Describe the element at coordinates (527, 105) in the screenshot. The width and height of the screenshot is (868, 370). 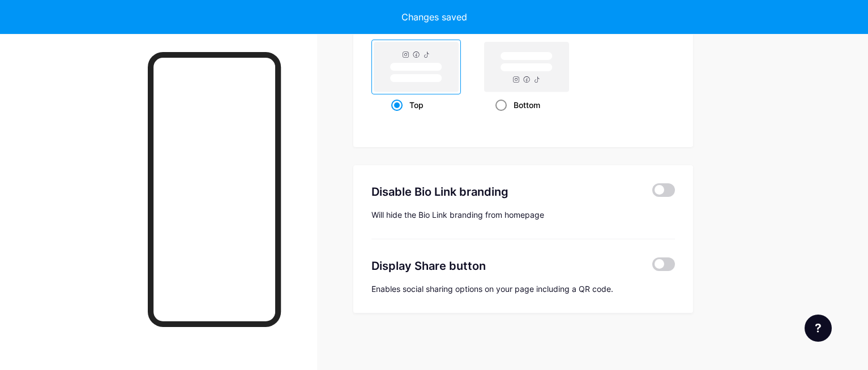
I see `div: Bottom` at that location.